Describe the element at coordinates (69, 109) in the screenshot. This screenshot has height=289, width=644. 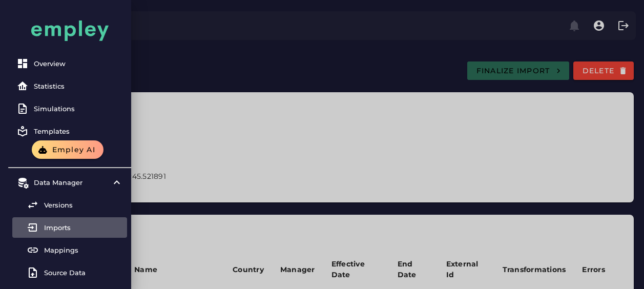
I see `a: Simulations` at that location.